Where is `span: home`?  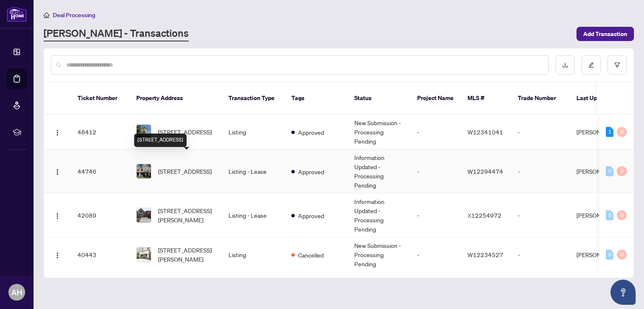
span: home is located at coordinates (46, 15).